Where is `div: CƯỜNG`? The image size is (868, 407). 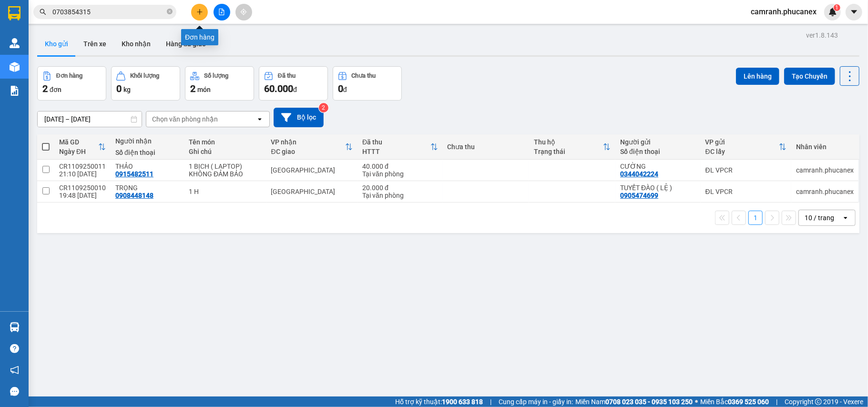 div: CƯỜNG is located at coordinates (658, 166).